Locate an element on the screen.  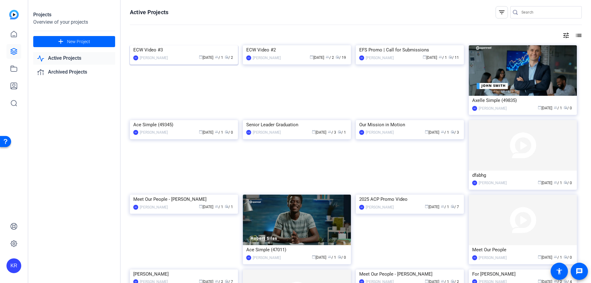
div: Ace Simple (47011) is located at coordinates (296, 249).